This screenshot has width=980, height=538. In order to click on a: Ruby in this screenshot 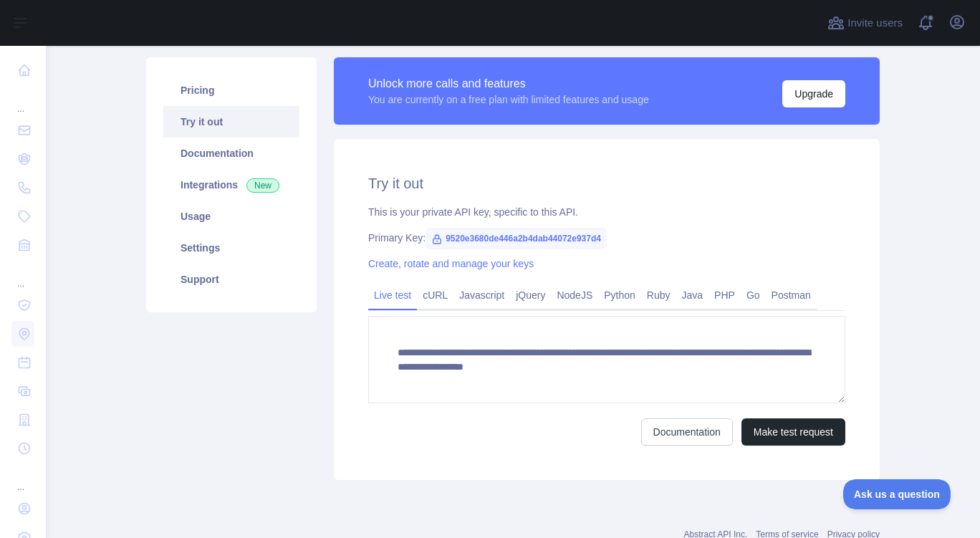, I will do `click(659, 295)`.